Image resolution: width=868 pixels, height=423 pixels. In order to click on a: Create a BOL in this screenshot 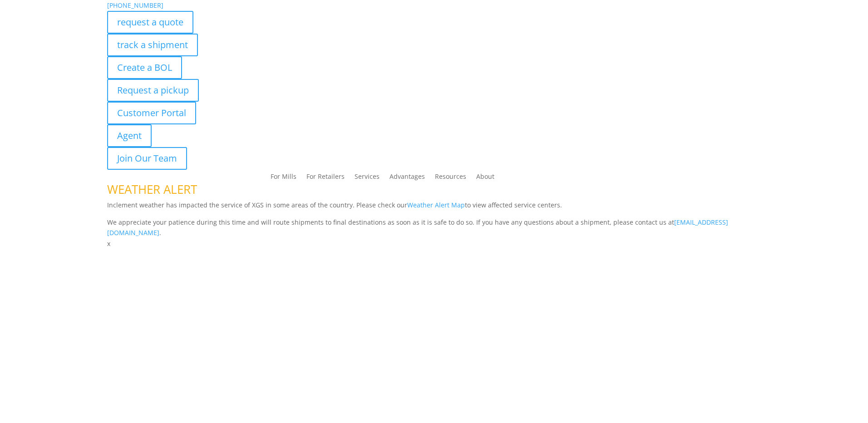, I will do `click(144, 68)`.